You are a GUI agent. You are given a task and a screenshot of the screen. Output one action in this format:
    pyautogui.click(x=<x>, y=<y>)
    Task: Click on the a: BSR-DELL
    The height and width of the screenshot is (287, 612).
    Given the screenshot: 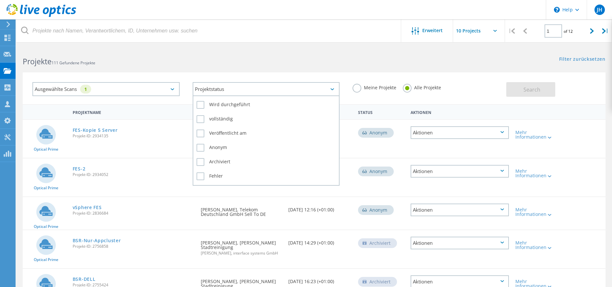 What is the action you would take?
    pyautogui.click(x=84, y=279)
    